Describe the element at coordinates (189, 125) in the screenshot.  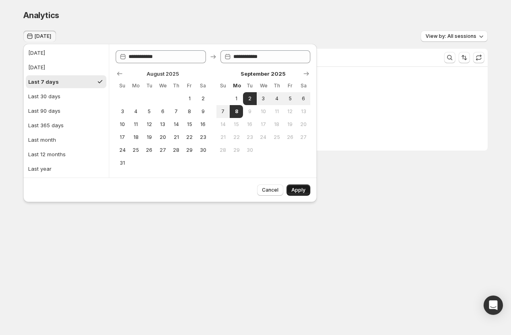
I see `button: Friday August 15 2025` at that location.